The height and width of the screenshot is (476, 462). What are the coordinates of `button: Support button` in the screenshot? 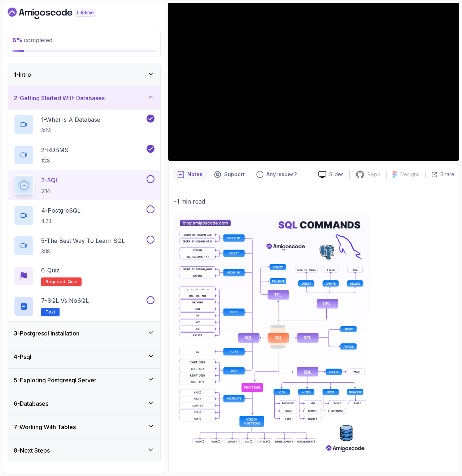 It's located at (229, 174).